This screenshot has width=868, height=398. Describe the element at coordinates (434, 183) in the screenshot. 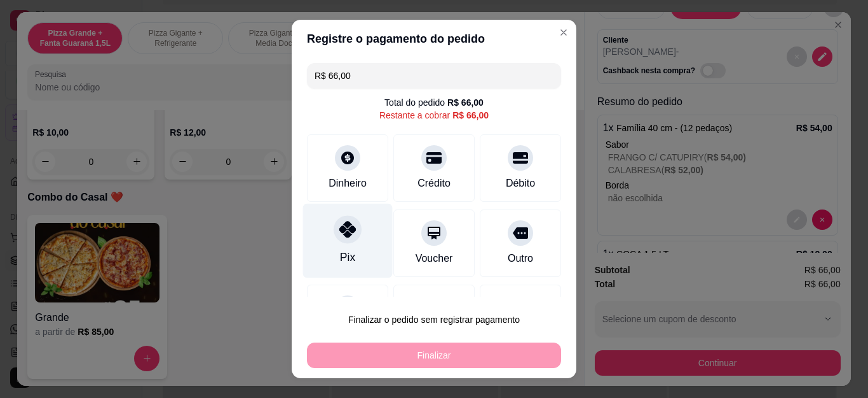

I see `div: Crédito` at that location.